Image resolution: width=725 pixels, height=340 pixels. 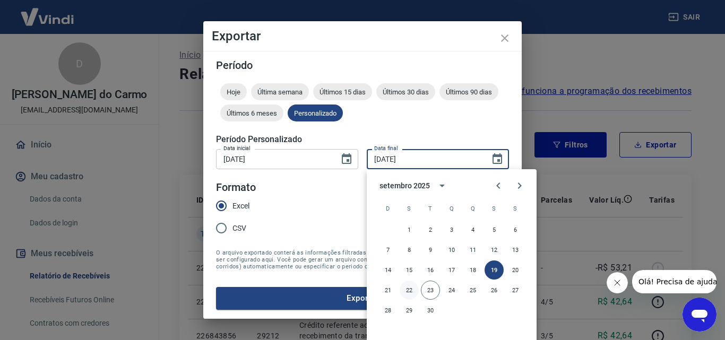 What do you see at coordinates (342, 92) in the screenshot?
I see `span: Últimos 15 dias` at bounding box center [342, 92].